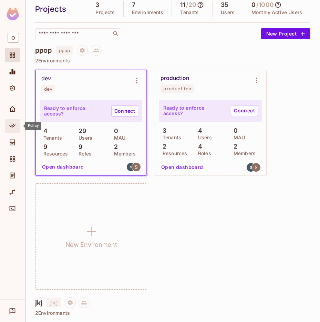  What do you see at coordinates (13, 14) in the screenshot?
I see `img: SReyMgAAAABJRU5ErkJggg==` at bounding box center [13, 14].